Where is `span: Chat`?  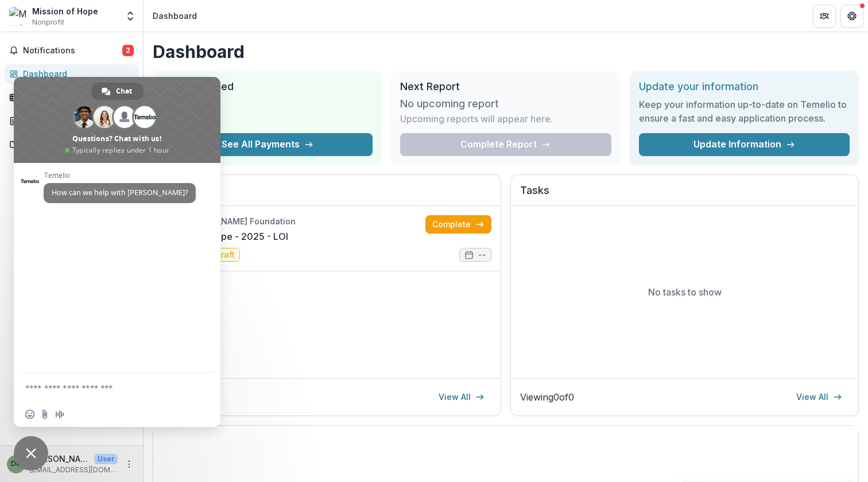
span: Chat is located at coordinates (124, 91).